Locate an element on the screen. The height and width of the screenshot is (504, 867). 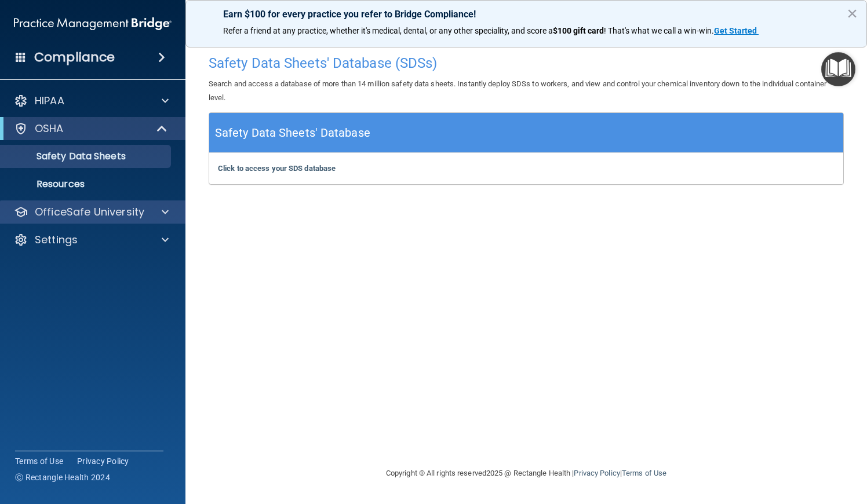
a: Get Started is located at coordinates (736, 31).